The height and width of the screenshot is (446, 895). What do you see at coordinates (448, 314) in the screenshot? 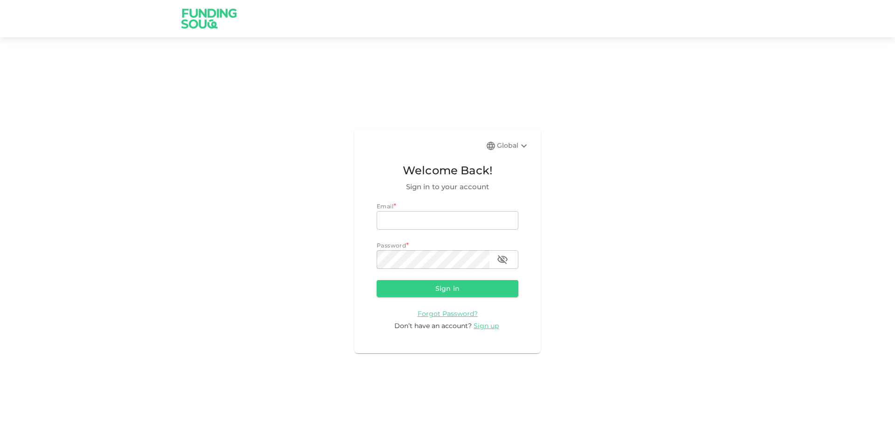
I see `span: Forgot Password?` at bounding box center [448, 314].